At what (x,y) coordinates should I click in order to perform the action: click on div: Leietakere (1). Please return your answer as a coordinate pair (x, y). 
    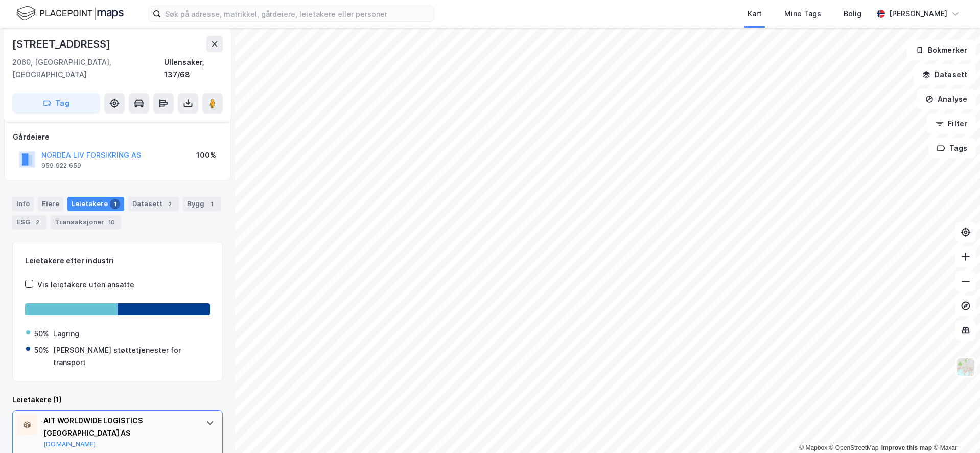
    Looking at the image, I should click on (117, 399).